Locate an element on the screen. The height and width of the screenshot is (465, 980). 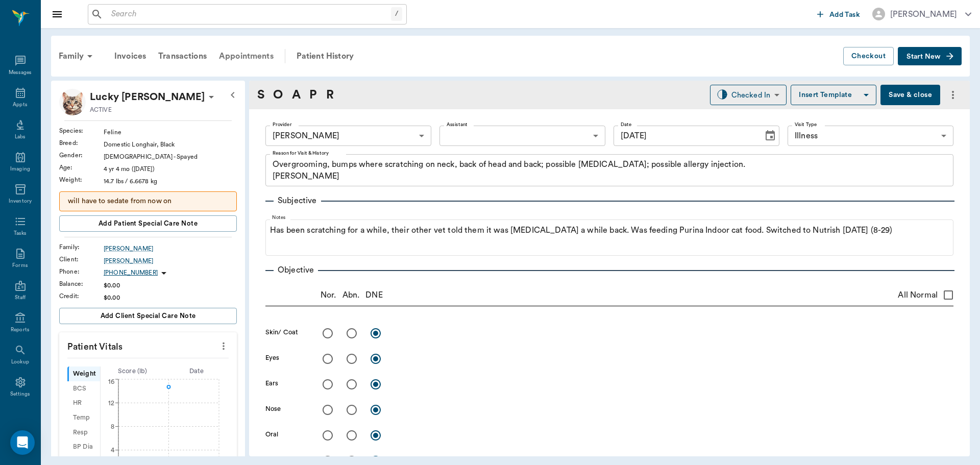
p: Patient Vitals is located at coordinates (148, 345).